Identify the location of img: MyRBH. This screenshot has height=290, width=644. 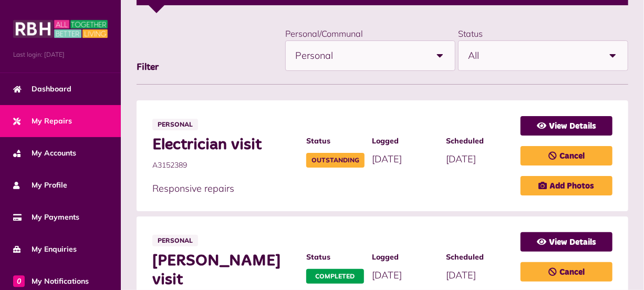
(60, 29).